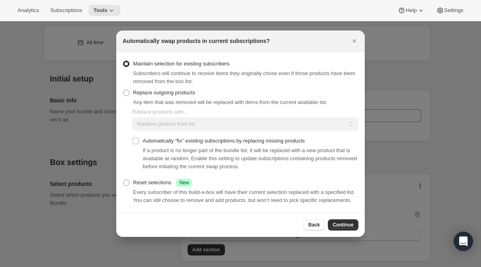 Image resolution: width=481 pixels, height=267 pixels. What do you see at coordinates (343, 224) in the screenshot?
I see `button: Continue` at bounding box center [343, 224].